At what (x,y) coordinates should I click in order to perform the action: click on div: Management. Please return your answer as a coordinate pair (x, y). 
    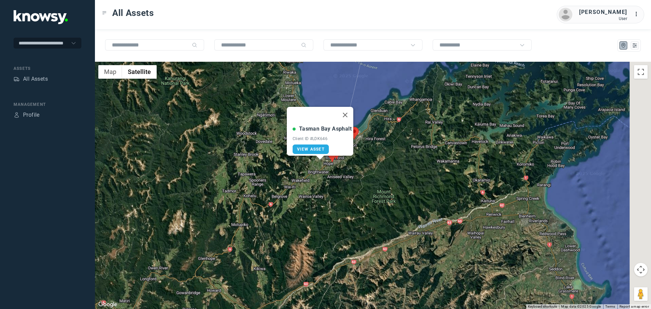
    Looking at the image, I should click on (47, 104).